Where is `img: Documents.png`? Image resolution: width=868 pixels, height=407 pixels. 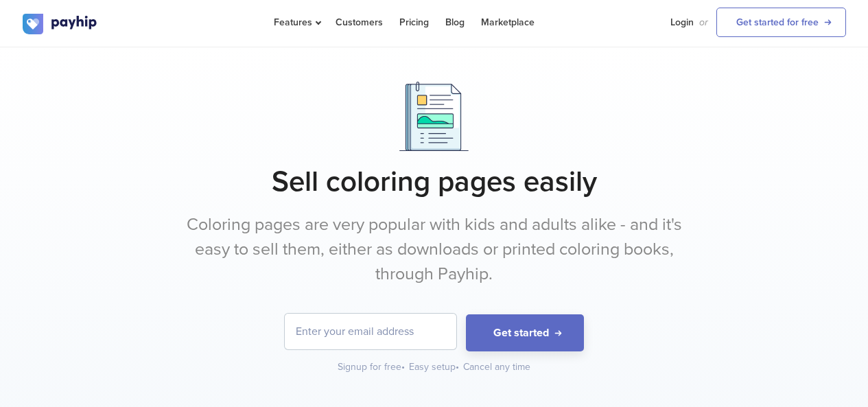
img: Documents.png is located at coordinates (434, 116).